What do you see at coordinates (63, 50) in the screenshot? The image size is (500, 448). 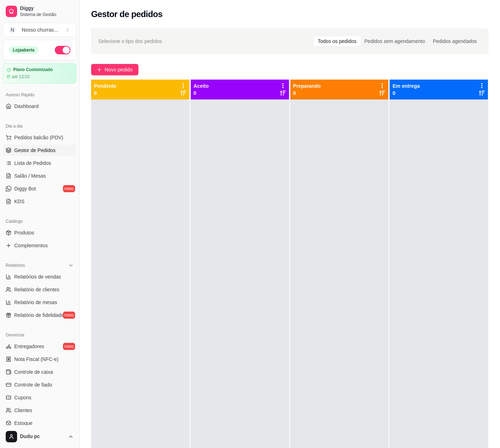 I see `button: Alterar Status` at bounding box center [63, 50].